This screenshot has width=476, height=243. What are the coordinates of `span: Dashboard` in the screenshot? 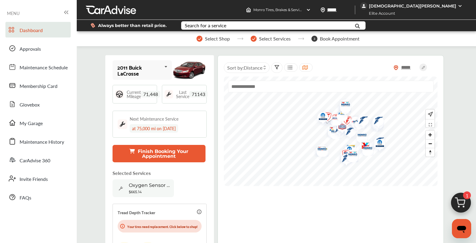 It's located at (31, 31).